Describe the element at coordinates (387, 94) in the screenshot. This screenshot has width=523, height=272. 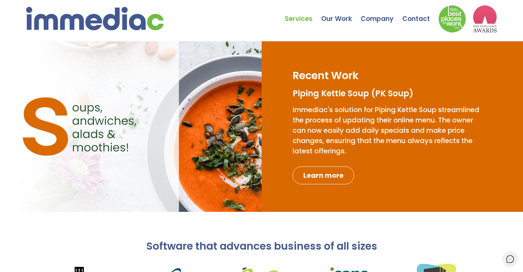
I see `h3: Piping Kettle Soup (PK Soup)` at that location.